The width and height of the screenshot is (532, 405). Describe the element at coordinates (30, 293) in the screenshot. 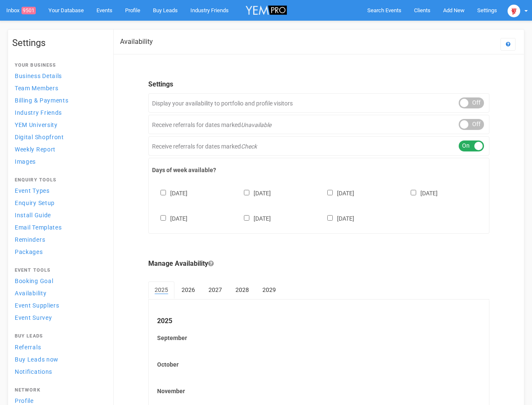

I see `span: Availability` at that location.